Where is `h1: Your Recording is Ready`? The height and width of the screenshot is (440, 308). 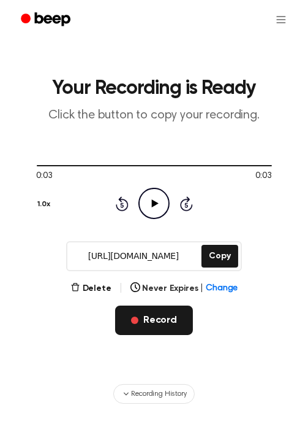 h1: Your Recording is Ready is located at coordinates (154, 88).